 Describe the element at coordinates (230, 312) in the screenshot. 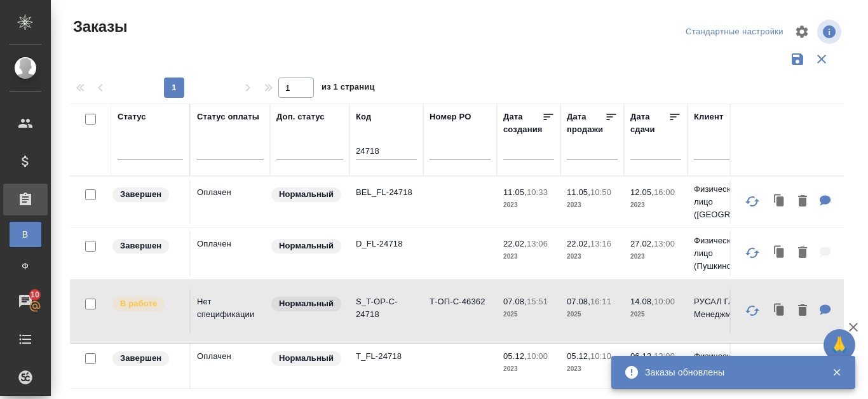

I see `td: Нет спецификации` at that location.